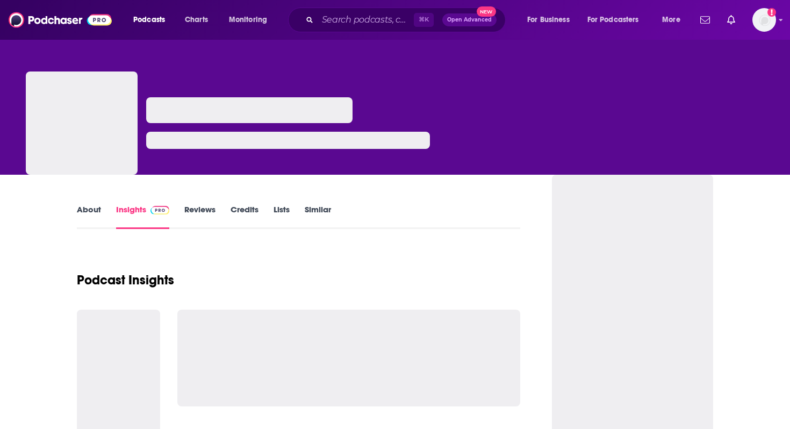 The width and height of the screenshot is (790, 429). Describe the element at coordinates (407, 20) in the screenshot. I see `div: Search podcasts, credits, & more...` at that location.